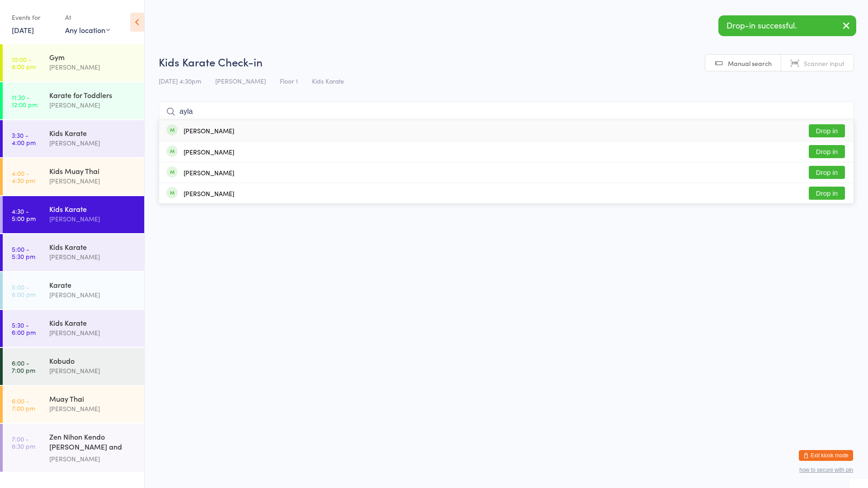  Describe the element at coordinates (93, 57) in the screenshot. I see `div: Gym` at that location.